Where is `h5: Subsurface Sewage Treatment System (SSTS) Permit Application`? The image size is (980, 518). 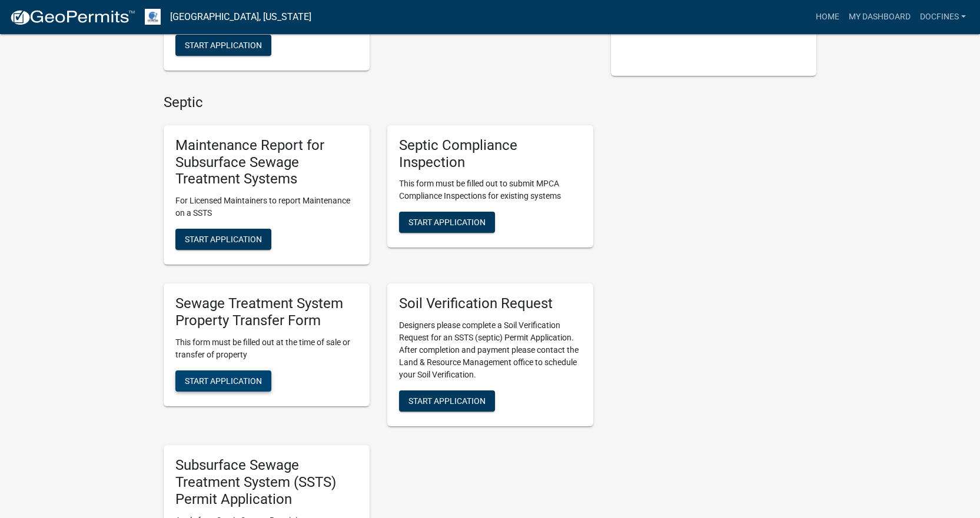
h5: Subsurface Sewage Treatment System (SSTS) Permit Application is located at coordinates (266, 482).